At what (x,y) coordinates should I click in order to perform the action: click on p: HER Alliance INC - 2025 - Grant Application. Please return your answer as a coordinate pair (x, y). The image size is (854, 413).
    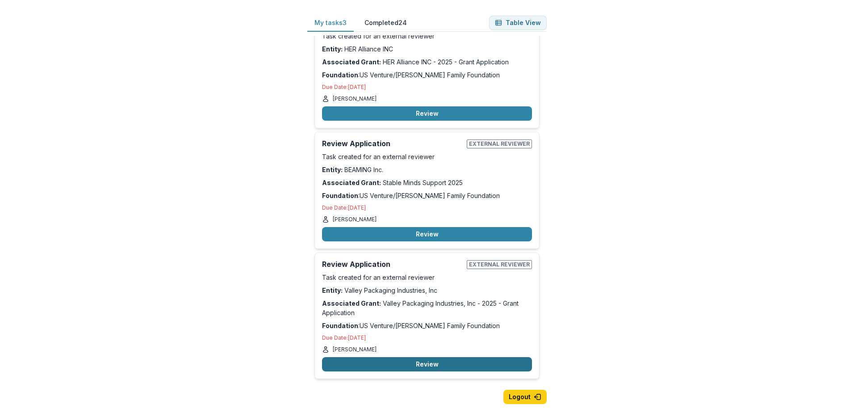
    Looking at the image, I should click on (427, 62).